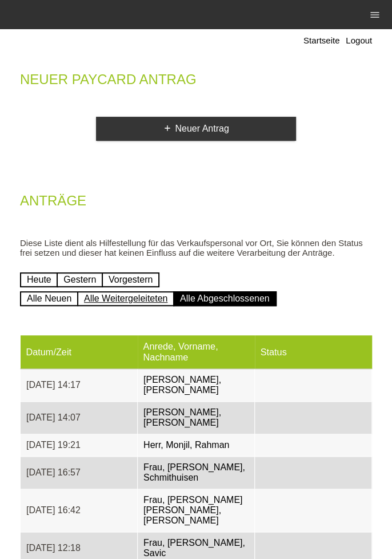 The height and width of the screenshot is (559, 392). Describe the element at coordinates (126, 299) in the screenshot. I see `a: Alle Weitergeleiteten` at that location.